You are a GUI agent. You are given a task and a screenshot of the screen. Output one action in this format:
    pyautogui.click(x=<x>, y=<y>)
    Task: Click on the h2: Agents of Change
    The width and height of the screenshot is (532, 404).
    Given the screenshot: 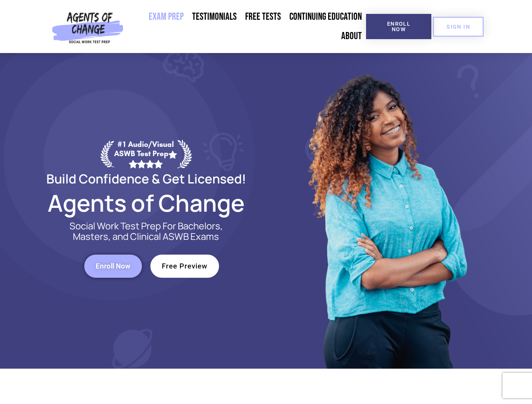 What is the action you would take?
    pyautogui.click(x=146, y=203)
    